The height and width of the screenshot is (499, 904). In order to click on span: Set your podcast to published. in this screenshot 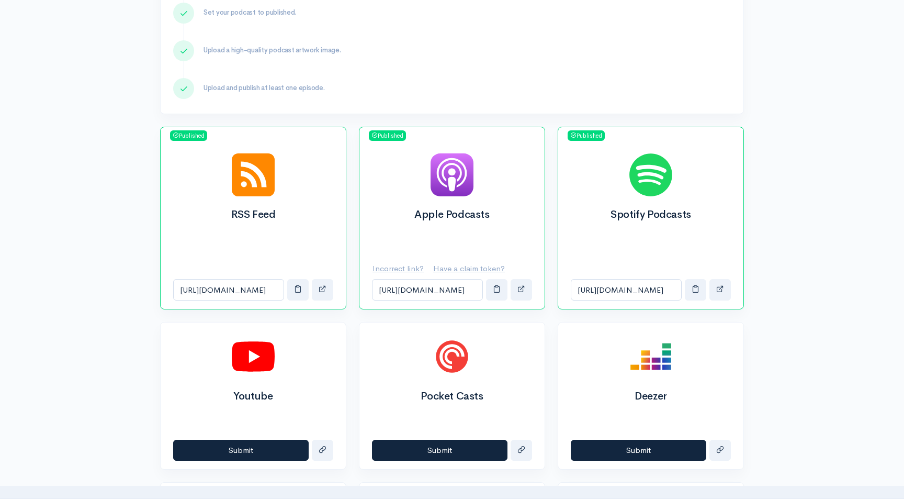, I will do `click(250, 12)`.